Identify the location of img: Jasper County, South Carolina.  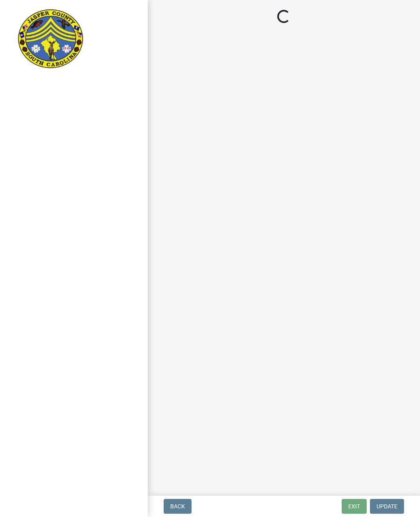
(51, 40).